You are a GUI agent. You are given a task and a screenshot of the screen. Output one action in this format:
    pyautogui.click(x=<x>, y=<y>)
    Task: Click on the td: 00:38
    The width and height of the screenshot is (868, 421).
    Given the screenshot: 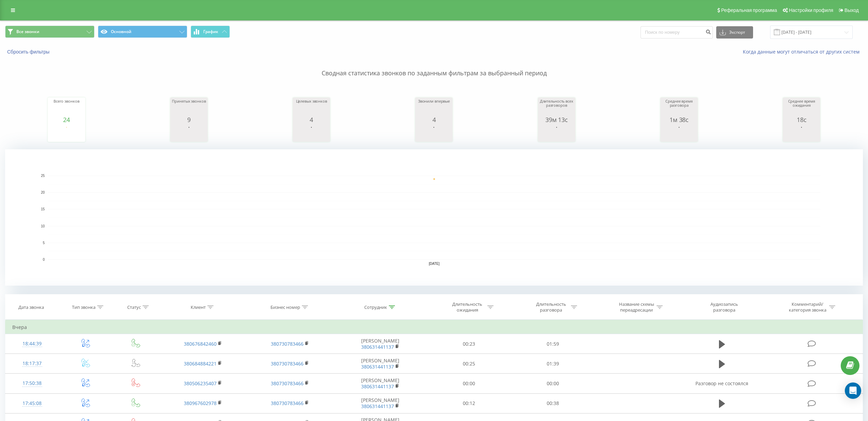 What is the action you would take?
    pyautogui.click(x=553, y=403)
    